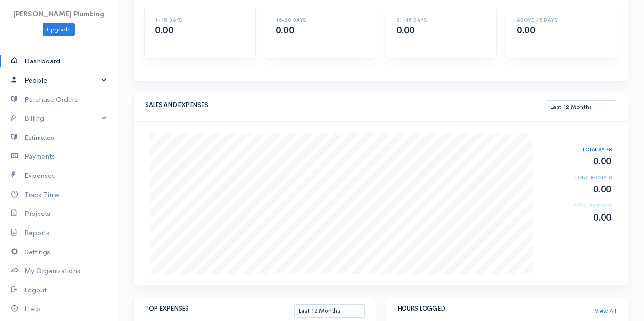 This screenshot has height=321, width=644. What do you see at coordinates (441, 20) in the screenshot?
I see `h6: 31-45 DAYS` at bounding box center [441, 20].